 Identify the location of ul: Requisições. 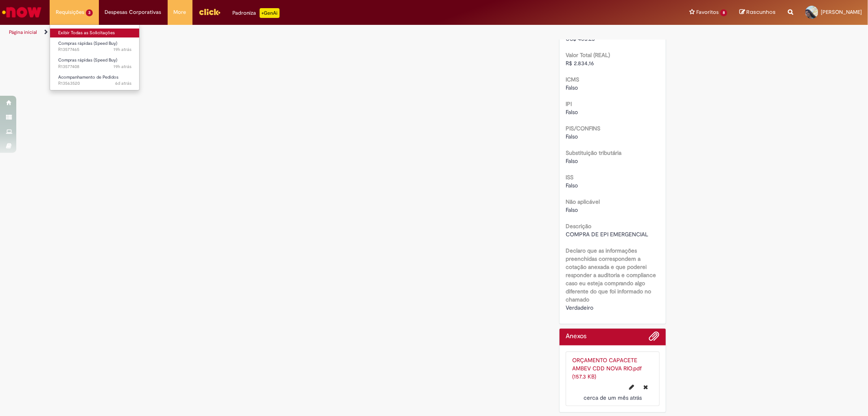
(94, 57).